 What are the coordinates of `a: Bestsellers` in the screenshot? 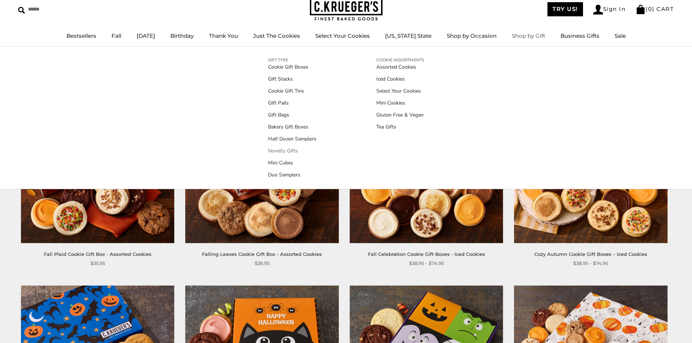 It's located at (81, 36).